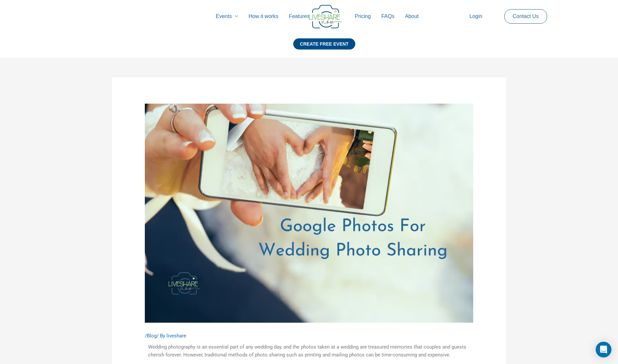 The image size is (618, 364). What do you see at coordinates (309, 213) in the screenshot?
I see `img: Google Photos For Wedding Photo Sharing | Live Photo Slideshow for Events | Create Free Events Al...` at bounding box center [309, 213].